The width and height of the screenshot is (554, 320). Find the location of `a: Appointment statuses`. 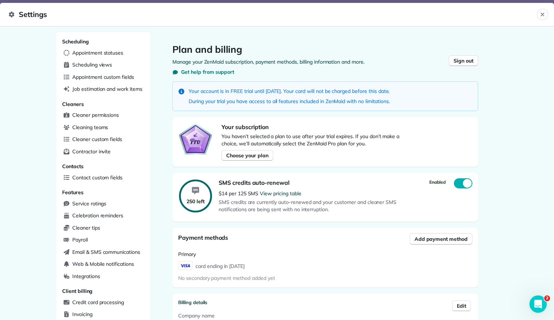

a: Appointment statuses is located at coordinates (103, 53).